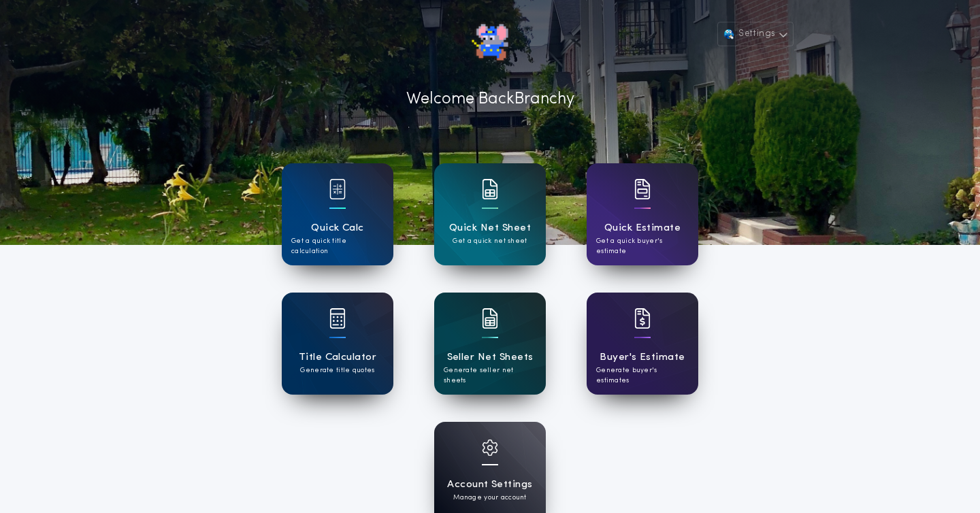  What do you see at coordinates (338, 214) in the screenshot?
I see `a: card iconQuick CalcGet a quick title calculation` at bounding box center [338, 214].